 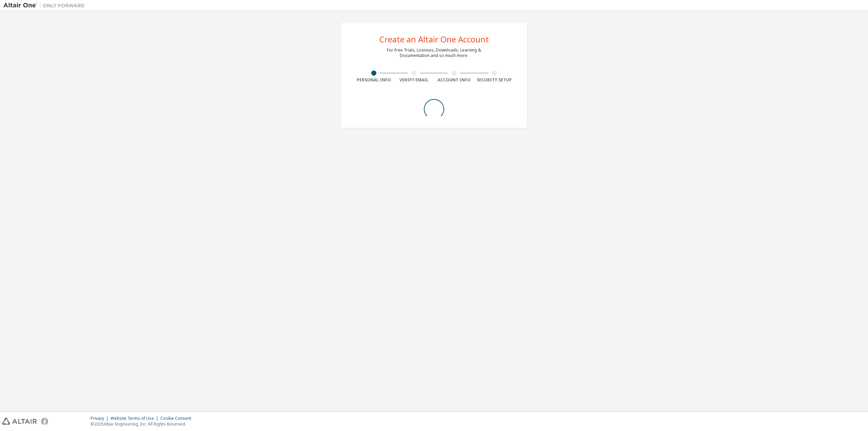 What do you see at coordinates (414, 80) in the screenshot?
I see `div: Verify Email` at bounding box center [414, 80].